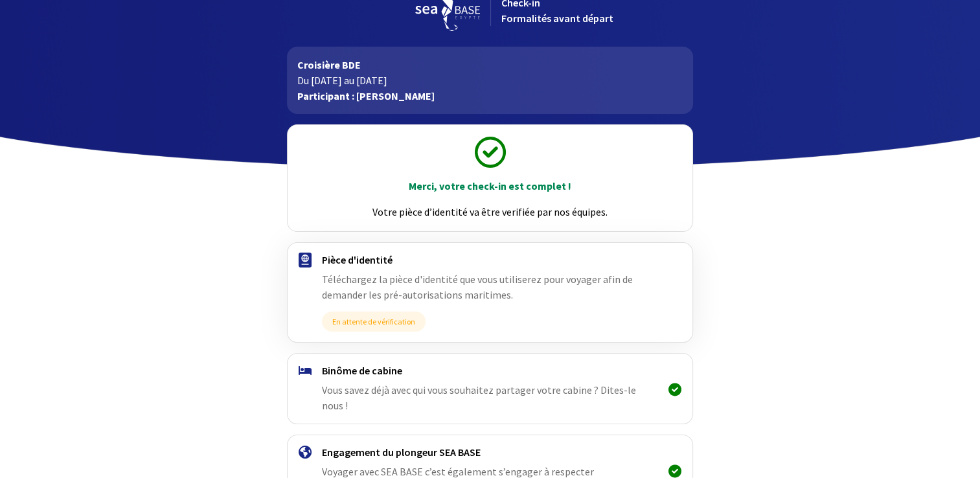 The height and width of the screenshot is (478, 980). What do you see at coordinates (306, 259) in the screenshot?
I see `img: passport.svg` at bounding box center [306, 259].